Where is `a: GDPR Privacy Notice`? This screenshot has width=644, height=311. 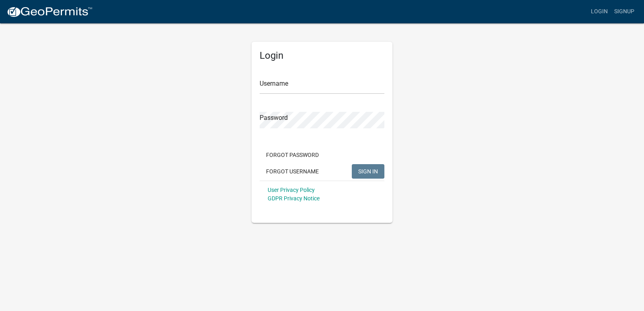 a: GDPR Privacy Notice is located at coordinates (293, 199).